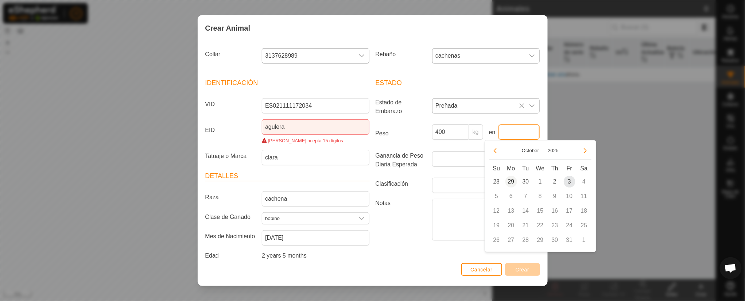 The height and width of the screenshot is (301, 745). I want to click on td: 21, so click(526, 225).